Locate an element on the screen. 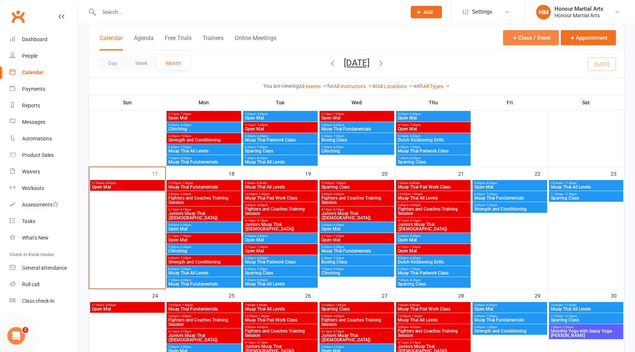 The image size is (635, 352). div: Workouts is located at coordinates (33, 188).